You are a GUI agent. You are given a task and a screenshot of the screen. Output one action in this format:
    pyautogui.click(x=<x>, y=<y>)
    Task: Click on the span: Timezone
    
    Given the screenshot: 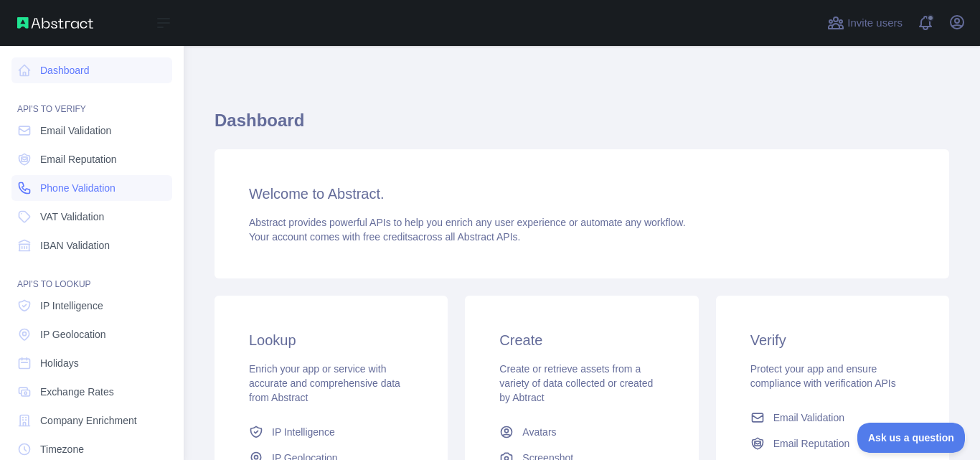 What is the action you would take?
    pyautogui.click(x=62, y=449)
    